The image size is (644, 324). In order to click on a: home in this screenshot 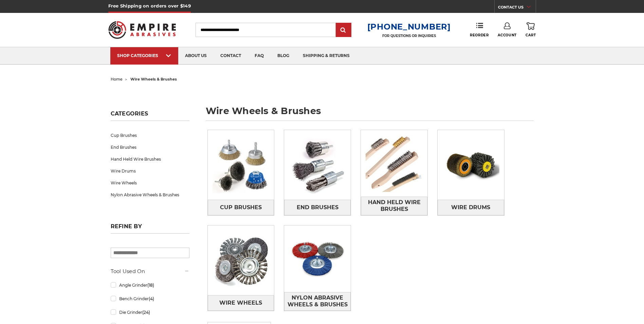, I will do `click(117, 79)`.